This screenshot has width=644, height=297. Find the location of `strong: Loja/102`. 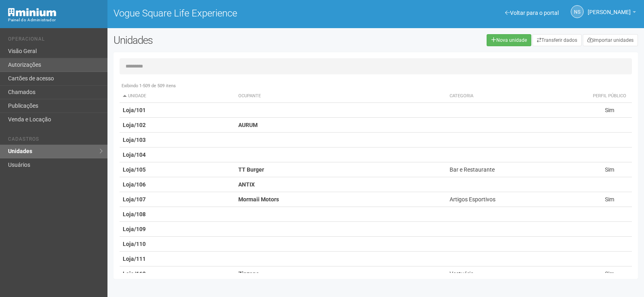

strong: Loja/102 is located at coordinates (134, 125).